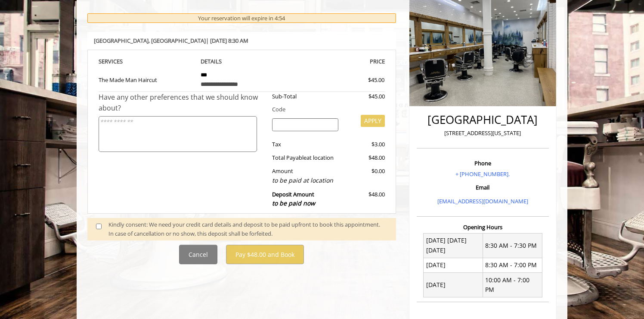  Describe the element at coordinates (264, 254) in the screenshot. I see `button: Pay $48.00 and Book` at that location.